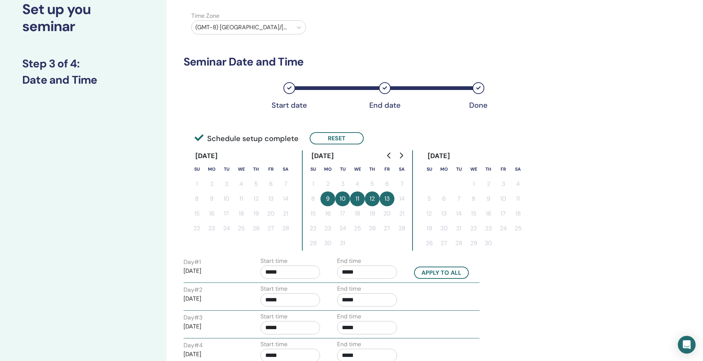 This screenshot has height=361, width=703. I want to click on h2: Set up you seminar, so click(83, 18).